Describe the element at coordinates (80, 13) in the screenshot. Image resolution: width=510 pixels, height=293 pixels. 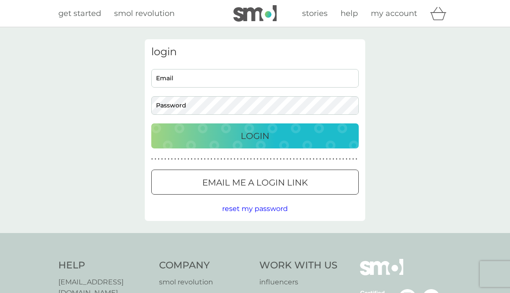
I see `span: get started` at that location.